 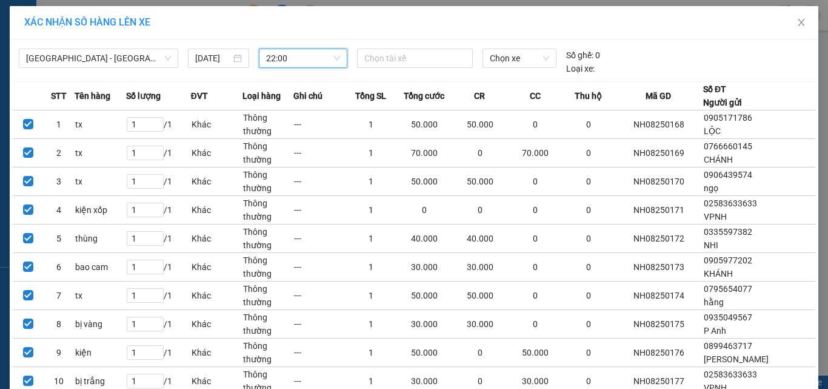 I want to click on td: 8, so click(x=59, y=324).